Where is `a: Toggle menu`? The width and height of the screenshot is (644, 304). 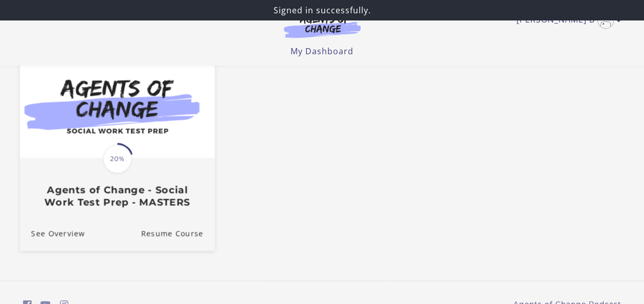
a: Toggle menu is located at coordinates (566, 21).